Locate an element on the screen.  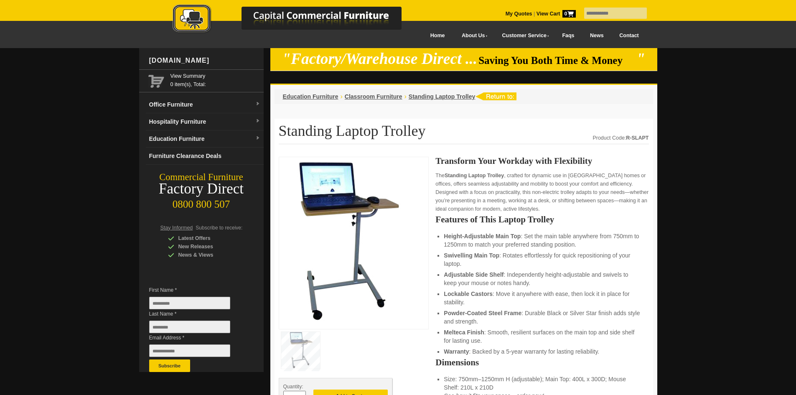
a: Faqs is located at coordinates (568, 36).